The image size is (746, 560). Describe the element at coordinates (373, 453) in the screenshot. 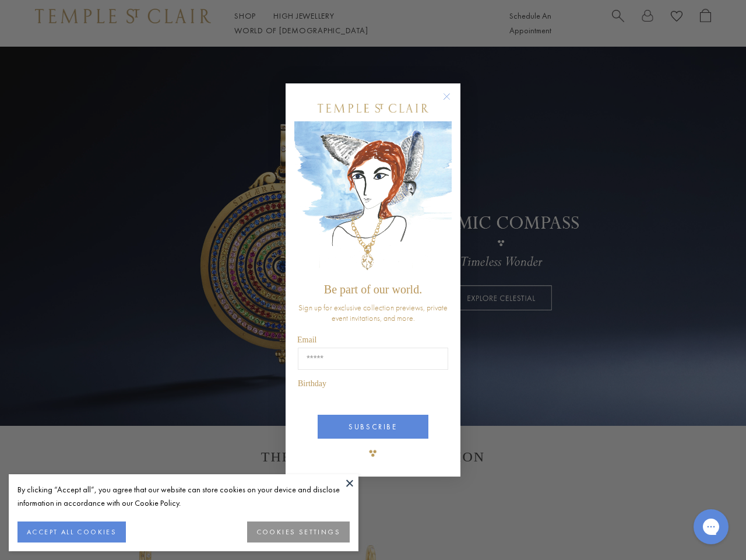

I see `img: TSC` at that location.